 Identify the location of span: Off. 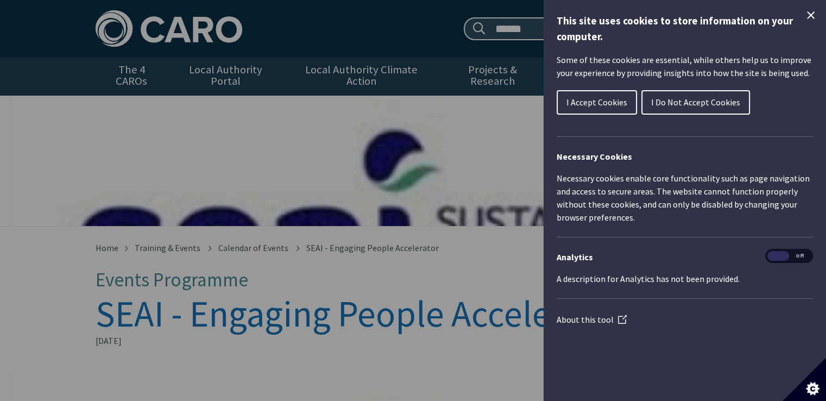
(800, 256).